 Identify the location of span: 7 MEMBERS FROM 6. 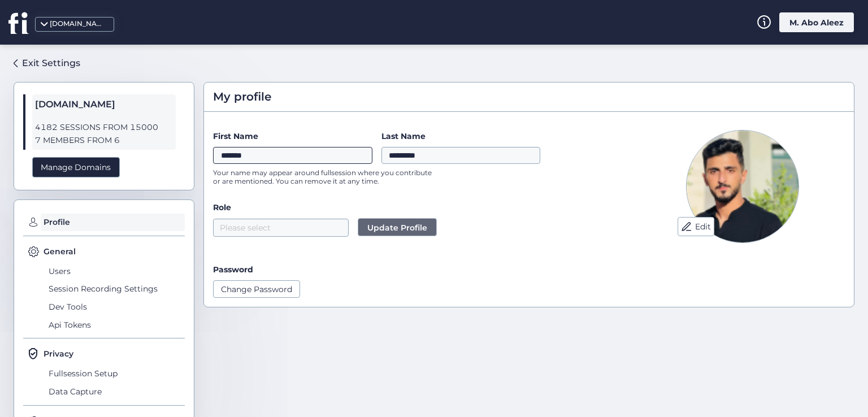
(104, 140).